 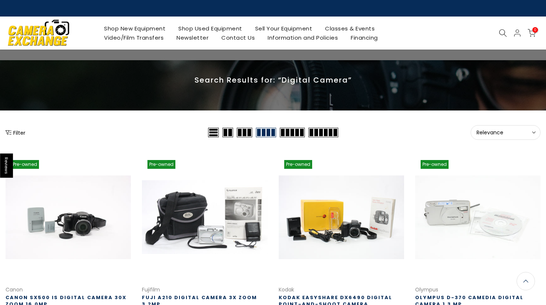 What do you see at coordinates (273, 80) in the screenshot?
I see `p: Search Results for: “Digital Camera”` at bounding box center [273, 80].